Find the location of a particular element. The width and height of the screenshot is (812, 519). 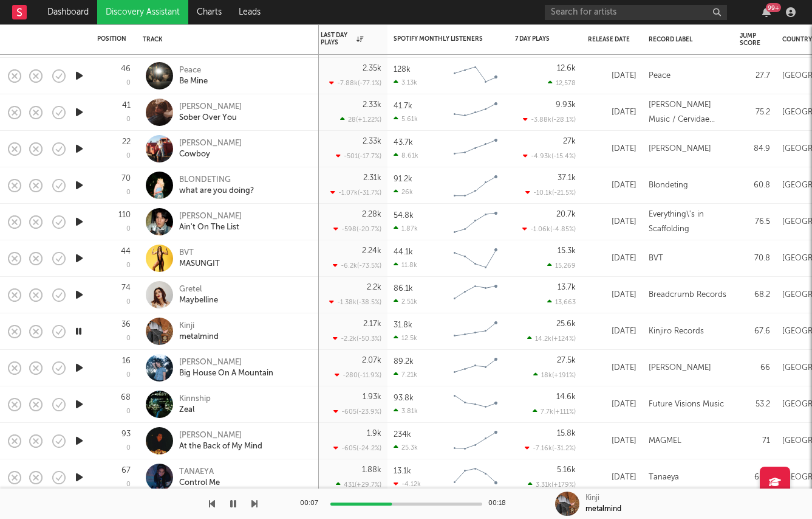

button: 99+ is located at coordinates (767, 12).